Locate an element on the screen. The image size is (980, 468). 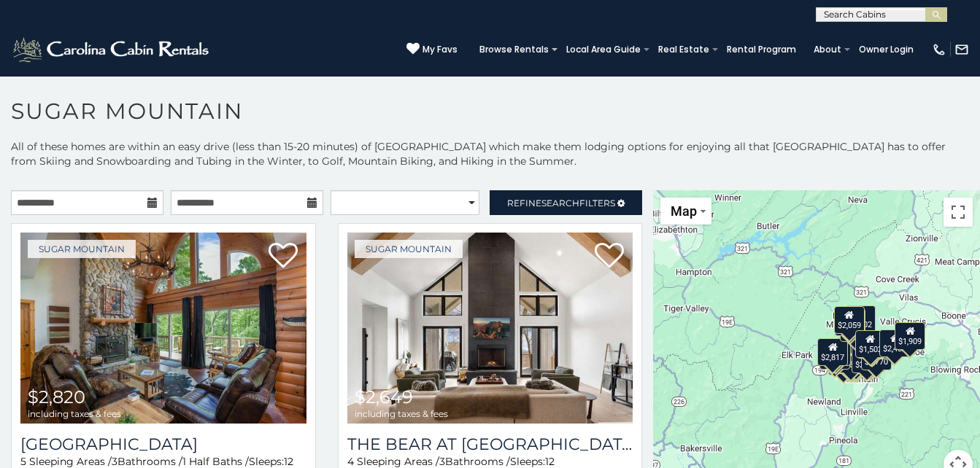
img: The Bear At Sugar Mountain is located at coordinates (490, 328).